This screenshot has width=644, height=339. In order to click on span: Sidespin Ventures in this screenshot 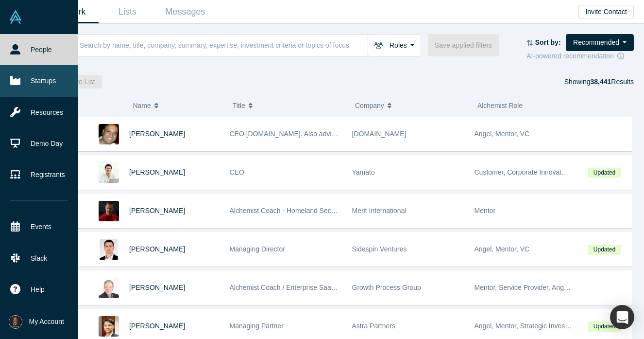, I will do `click(379, 249)`.